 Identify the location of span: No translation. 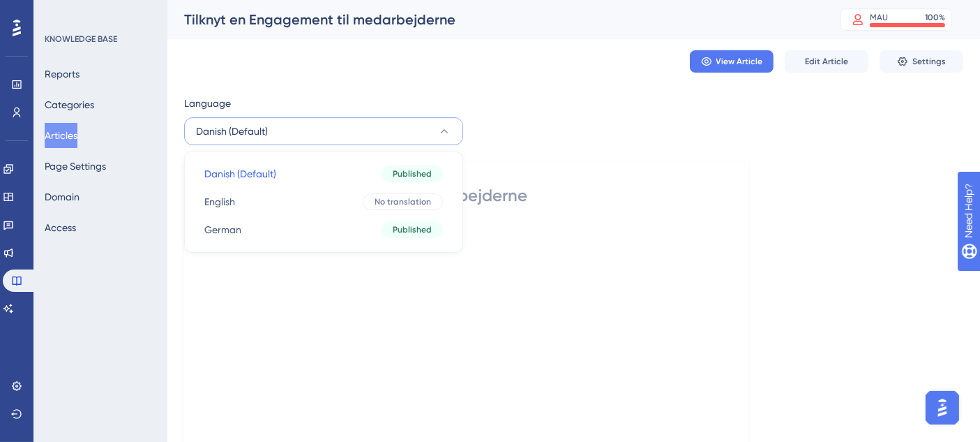
(402, 202).